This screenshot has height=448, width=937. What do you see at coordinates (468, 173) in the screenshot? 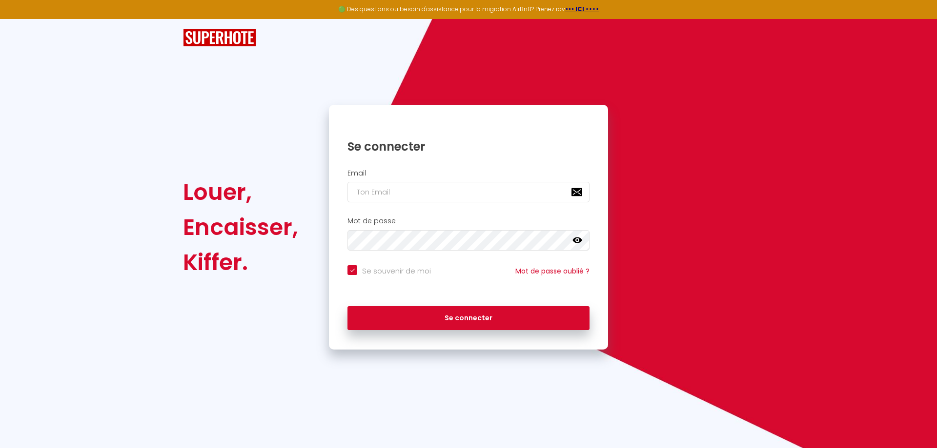
I see `h2: Email` at bounding box center [468, 173].